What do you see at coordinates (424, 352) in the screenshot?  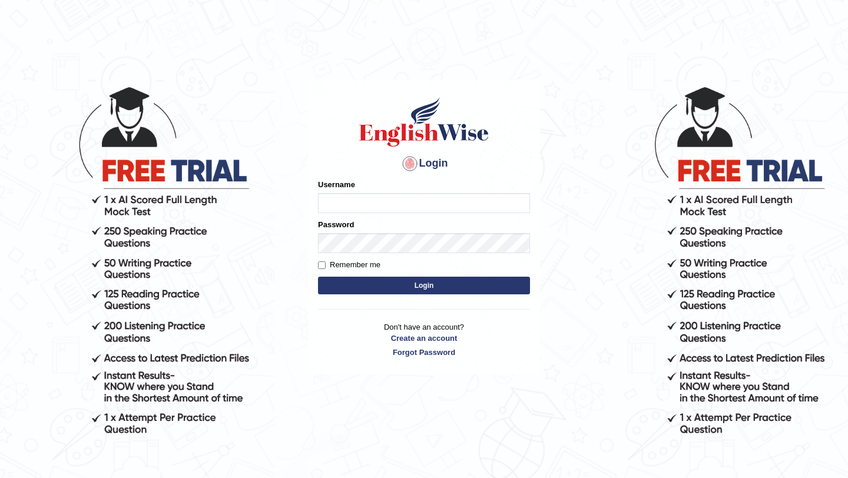 I see `a: Forgot Password` at bounding box center [424, 352].